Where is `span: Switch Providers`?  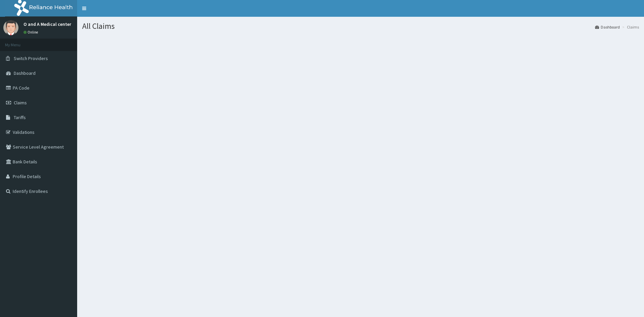 span: Switch Providers is located at coordinates (31, 58).